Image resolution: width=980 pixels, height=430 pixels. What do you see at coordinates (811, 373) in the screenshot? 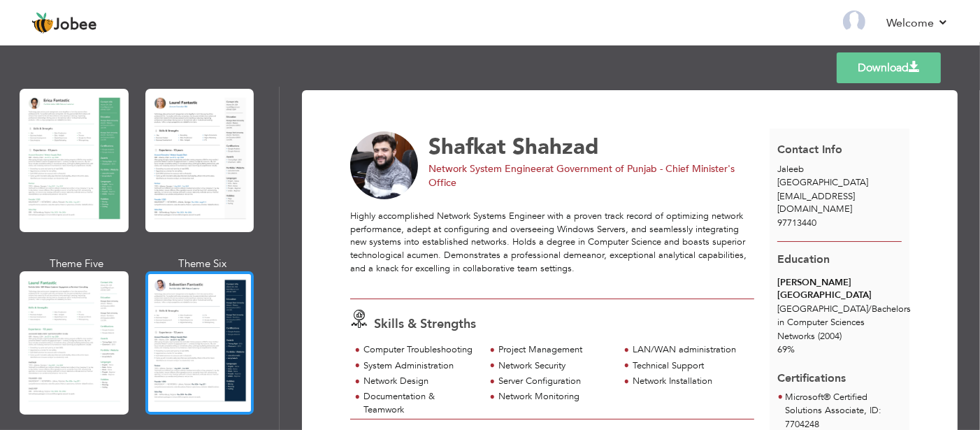
I see `span: Certifications` at bounding box center [811, 373].